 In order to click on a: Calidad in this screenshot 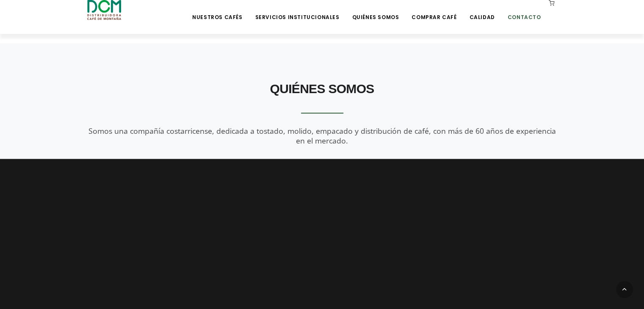, I will do `click(482, 11)`.